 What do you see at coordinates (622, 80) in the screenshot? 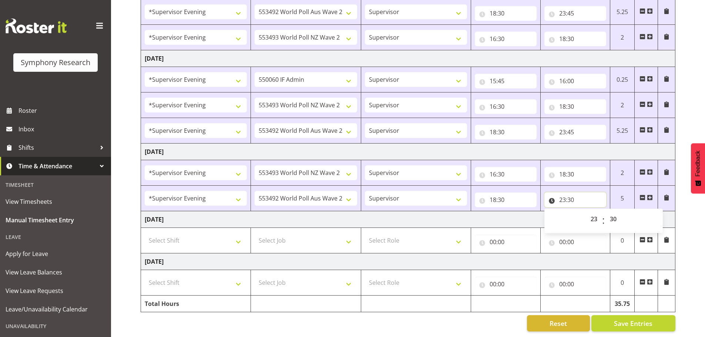
I see `td: 0.25` at bounding box center [622, 80].